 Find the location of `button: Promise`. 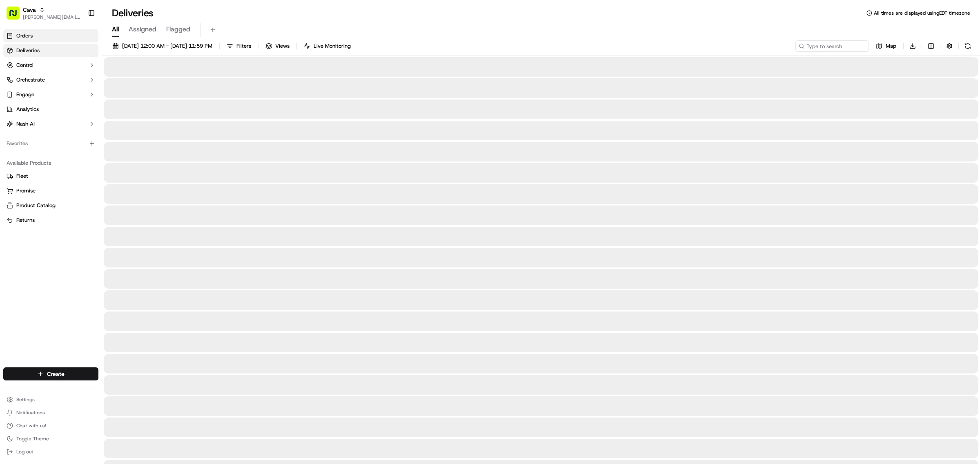

button: Promise is located at coordinates (51, 191).